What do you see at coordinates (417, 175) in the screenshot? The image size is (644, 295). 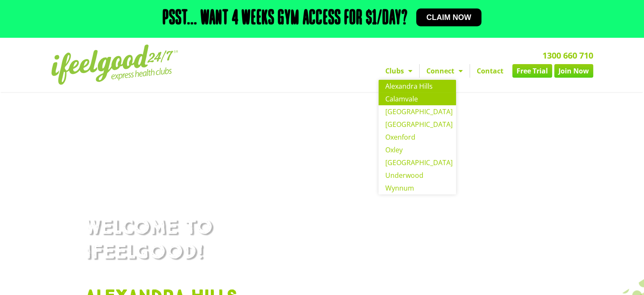 I see `a: Underwood` at bounding box center [417, 175].